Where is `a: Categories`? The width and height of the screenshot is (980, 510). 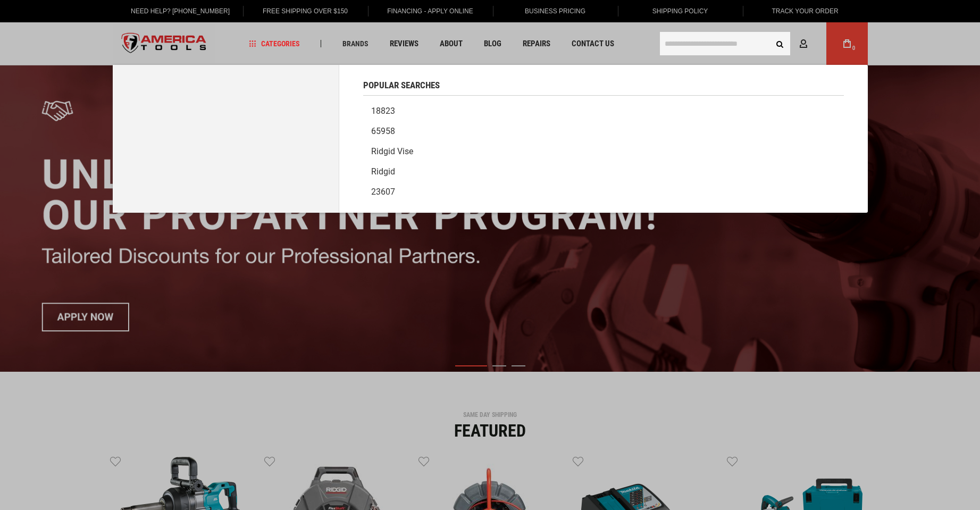 a: Categories is located at coordinates (275, 44).